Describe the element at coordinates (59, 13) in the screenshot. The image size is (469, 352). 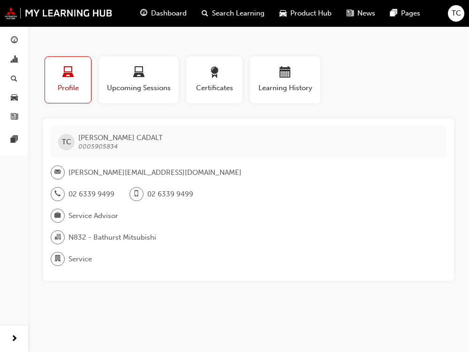
I see `img: mmal` at that location.